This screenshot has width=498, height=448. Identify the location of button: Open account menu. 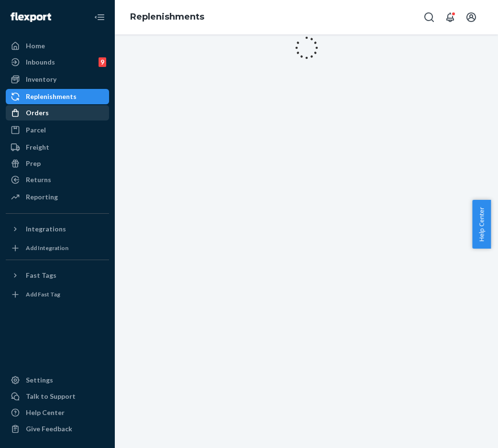
(472, 17).